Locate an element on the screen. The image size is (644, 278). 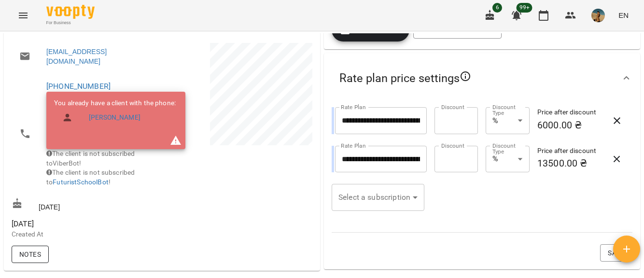
button: EN is located at coordinates (623, 15).